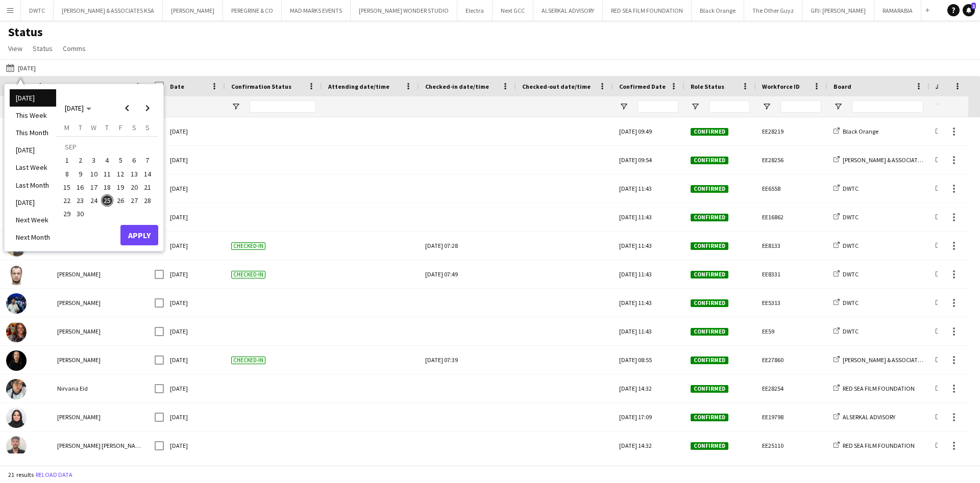  What do you see at coordinates (248, 360) in the screenshot?
I see `span: Checked-in` at bounding box center [248, 360].